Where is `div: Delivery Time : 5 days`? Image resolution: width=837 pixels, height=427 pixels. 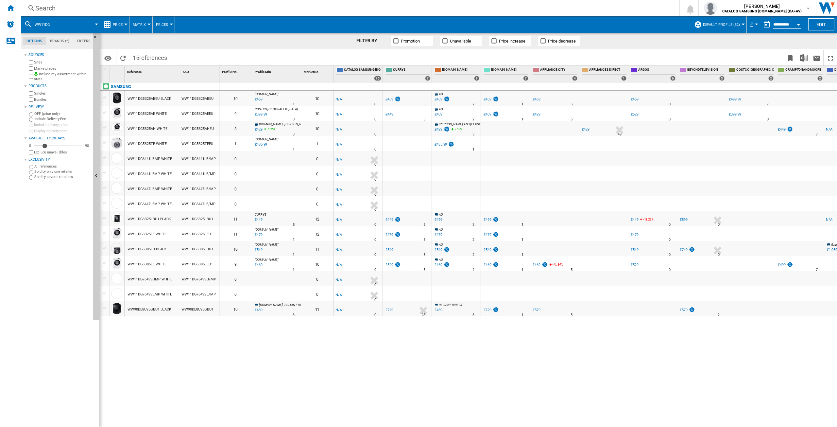 div: Delivery Time : 5 days is located at coordinates (425, 104).